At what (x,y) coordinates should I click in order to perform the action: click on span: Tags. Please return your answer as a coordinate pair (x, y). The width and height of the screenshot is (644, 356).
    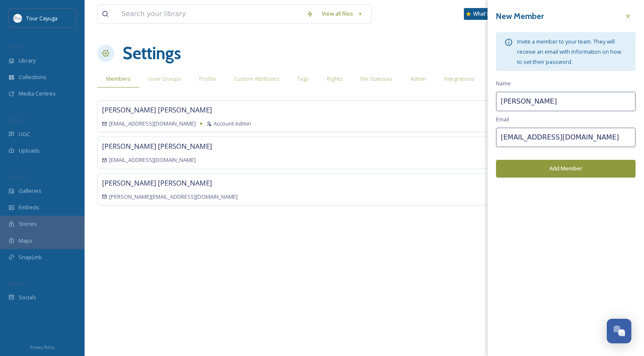
    Looking at the image, I should click on (303, 79).